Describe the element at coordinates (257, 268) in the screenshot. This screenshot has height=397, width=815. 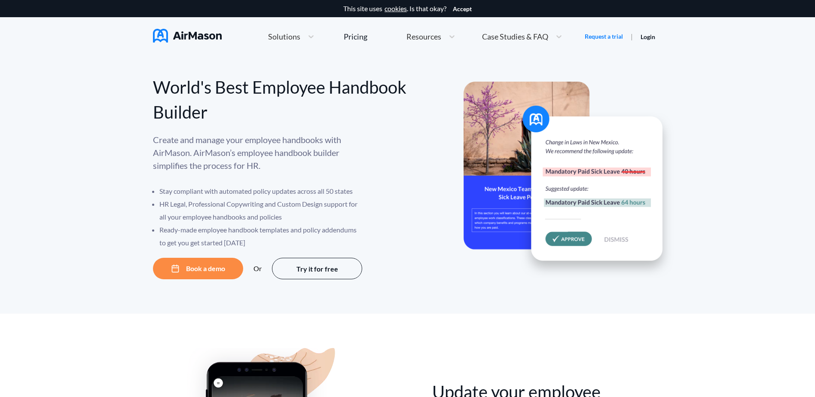
I see `div: Or` at that location.